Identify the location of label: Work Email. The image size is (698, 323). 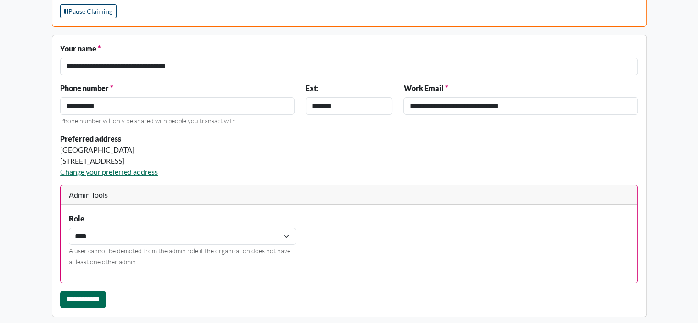
(425, 88).